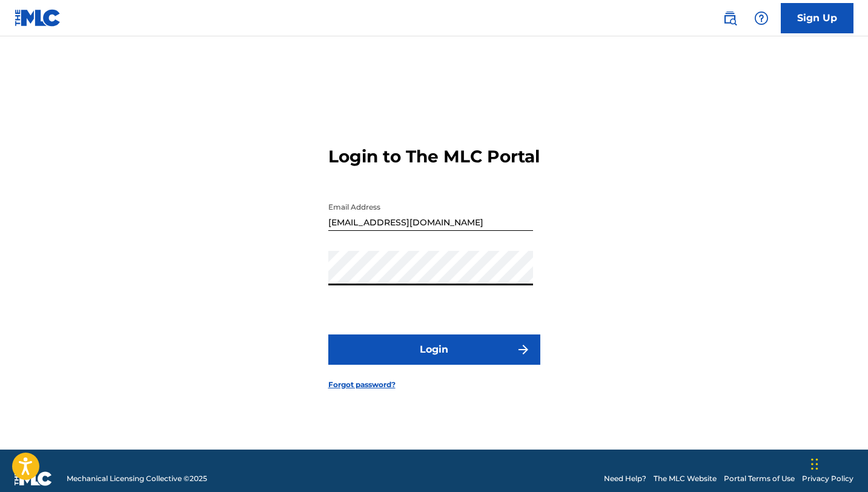 This screenshot has height=492, width=868. What do you see at coordinates (137, 478) in the screenshot?
I see `span: Mechanical Licensing Collective © 2025` at bounding box center [137, 478].